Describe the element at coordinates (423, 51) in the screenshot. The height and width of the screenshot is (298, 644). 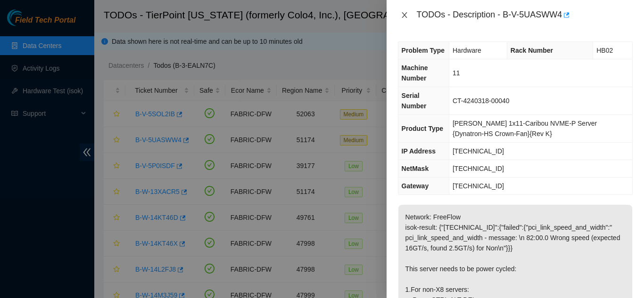
I see `span: Problem Type` at that location.